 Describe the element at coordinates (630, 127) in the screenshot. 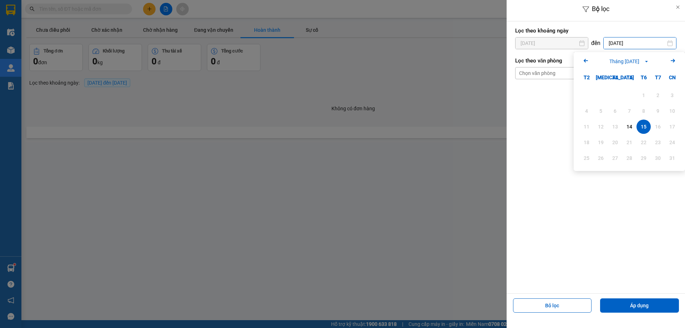

I see `div: Choose Thứ Năm, tháng 08 14 2025. It's available.` at that location.